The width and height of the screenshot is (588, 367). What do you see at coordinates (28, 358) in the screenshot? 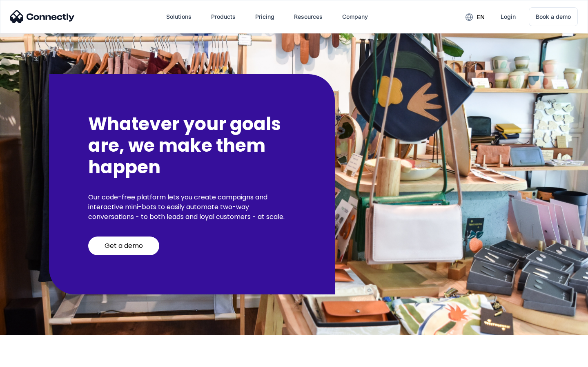
I see `aside: Language selected: English` at bounding box center [28, 358].